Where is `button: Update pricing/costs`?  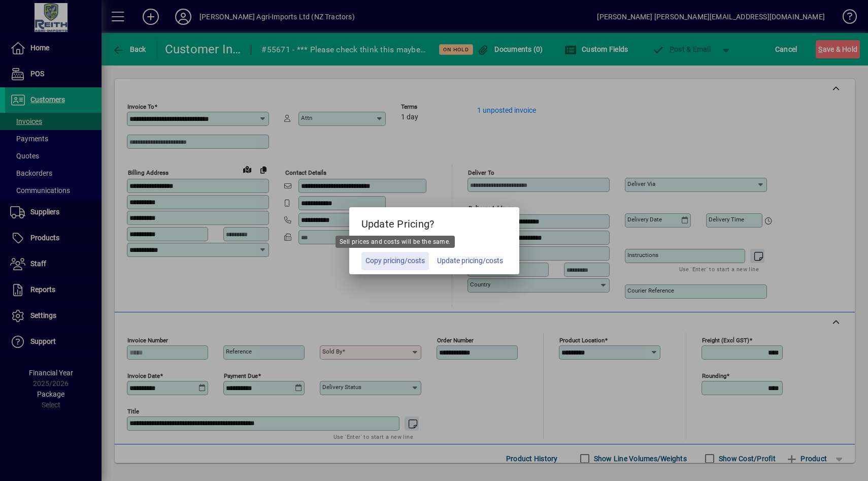 button: Update pricing/costs is located at coordinates (470, 261).